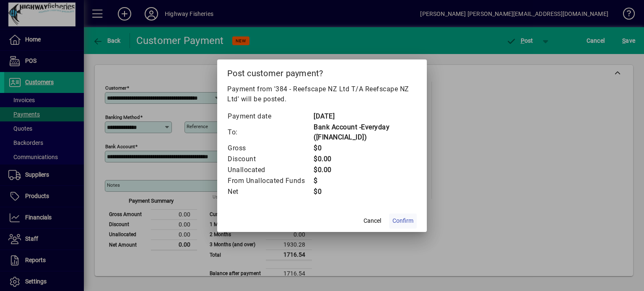 The image size is (644, 291). I want to click on td: Gross, so click(270, 148).